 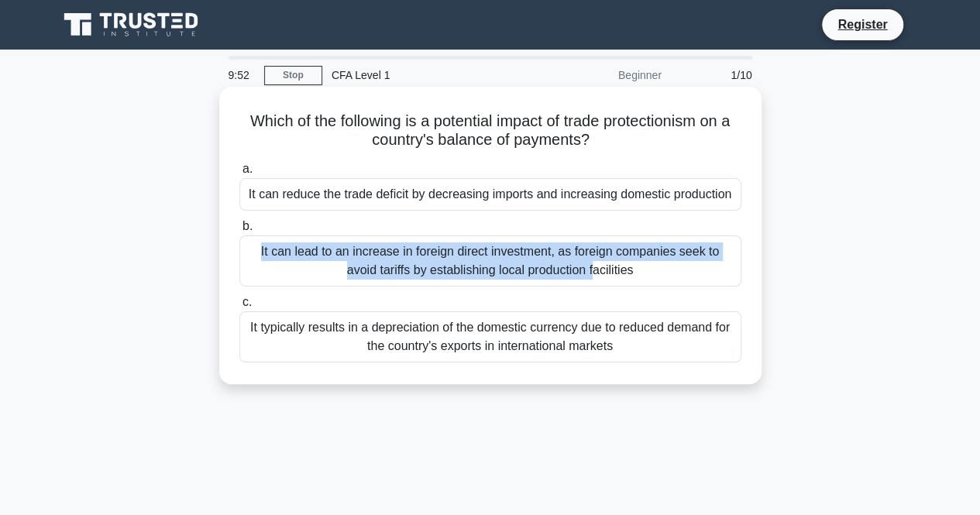 I want to click on span: b., so click(x=247, y=225).